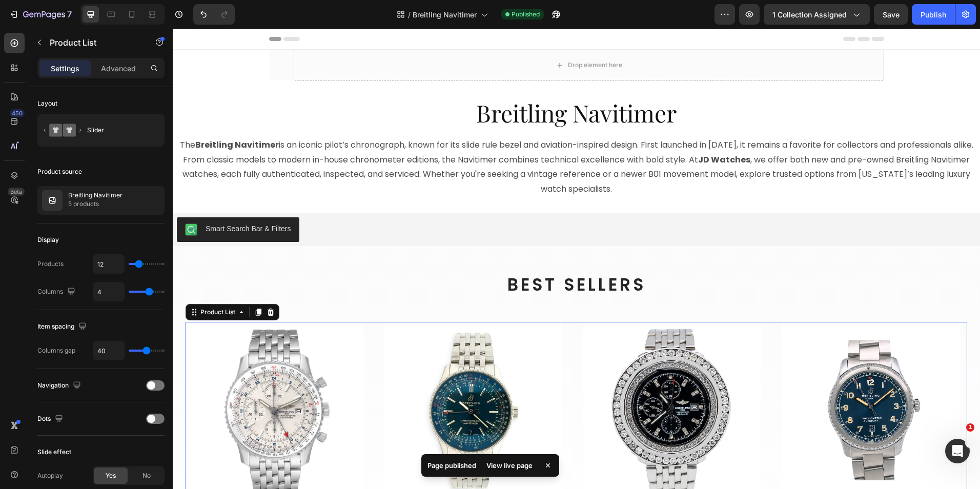 The height and width of the screenshot is (489, 980). I want to click on div: Undo/Redo, so click(214, 14).